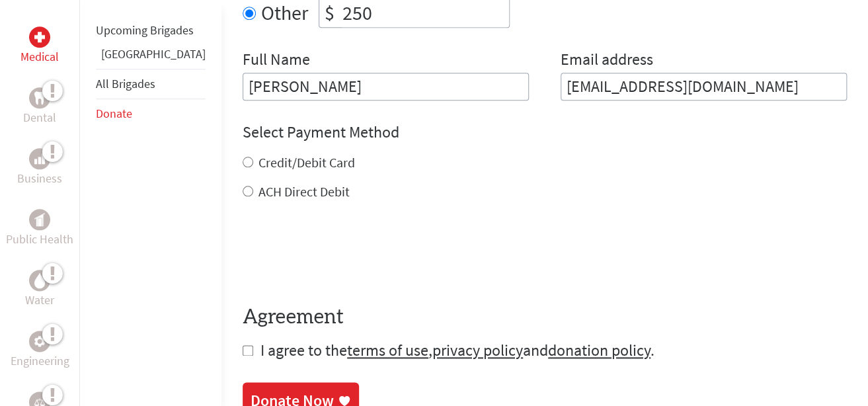  Describe the element at coordinates (40, 280) in the screenshot. I see `div: Water` at that location.